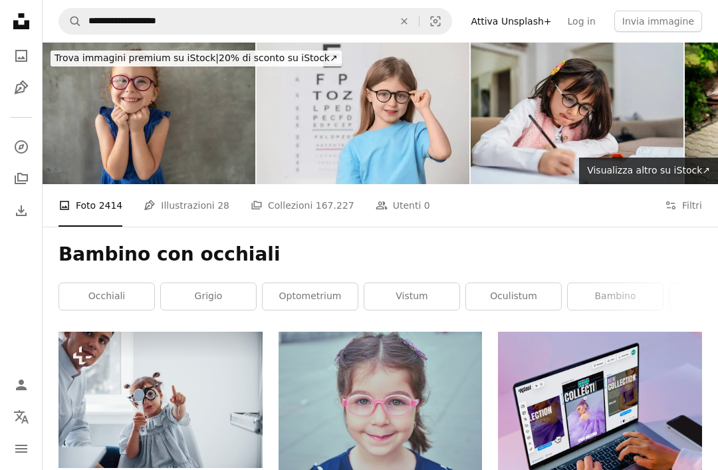 The height and width of the screenshot is (470, 718). What do you see at coordinates (511, 21) in the screenshot?
I see `a: Attiva Unsplash+` at bounding box center [511, 21].